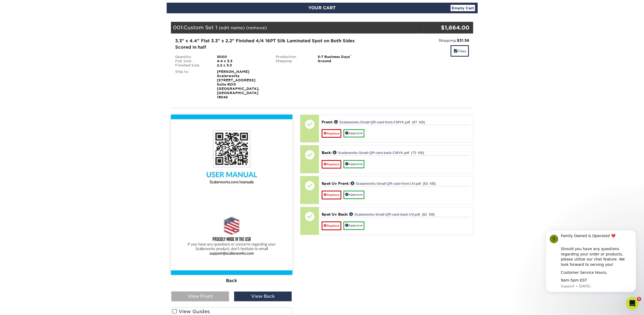 This screenshot has width=644, height=315. What do you see at coordinates (53, 36) in the screenshot?
I see `div: message notification from Support, 21w ago. Family Owned &amp; Operated ❤️ ​ Should you have any ...` at bounding box center [53, 36].